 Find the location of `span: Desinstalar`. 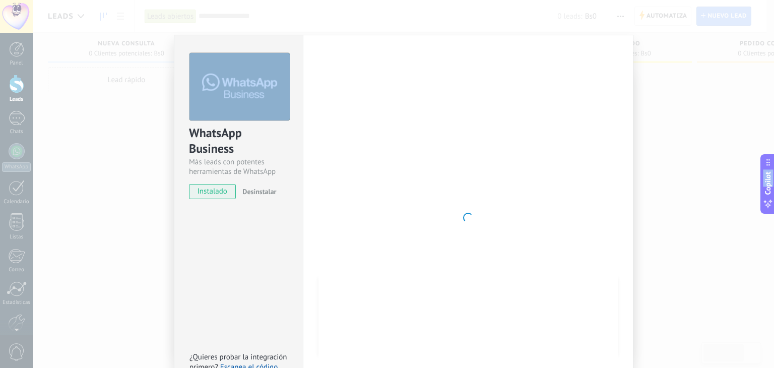

span: Desinstalar is located at coordinates (259, 192).